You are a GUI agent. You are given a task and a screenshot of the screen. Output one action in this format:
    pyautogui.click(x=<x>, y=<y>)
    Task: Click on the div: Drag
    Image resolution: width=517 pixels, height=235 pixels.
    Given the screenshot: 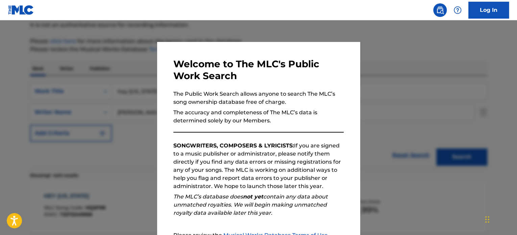 What is the action you would take?
    pyautogui.click(x=487, y=219)
    